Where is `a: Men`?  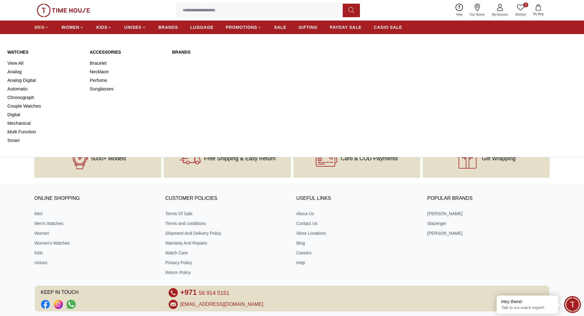 a: Men is located at coordinates (95, 214).